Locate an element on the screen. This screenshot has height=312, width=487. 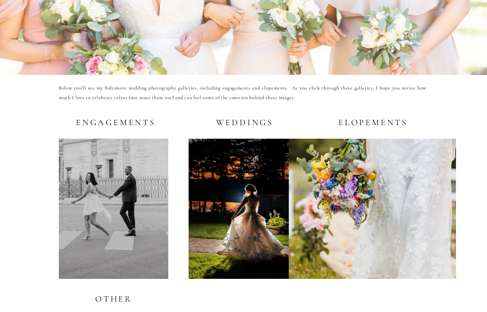
p: Below you'll see my Baltimore wedding photography galleries, including engagements and elopements... is located at coordinates (242, 94).